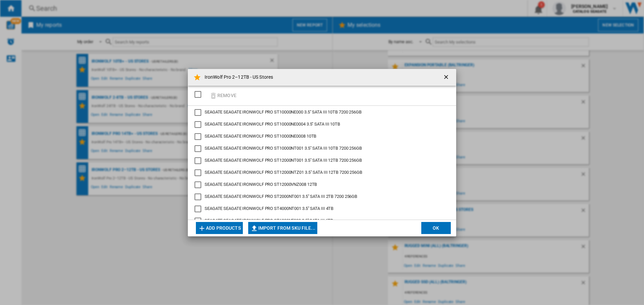 The height and width of the screenshot is (305, 644). Describe the element at coordinates (436, 228) in the screenshot. I see `button: OK` at that location.